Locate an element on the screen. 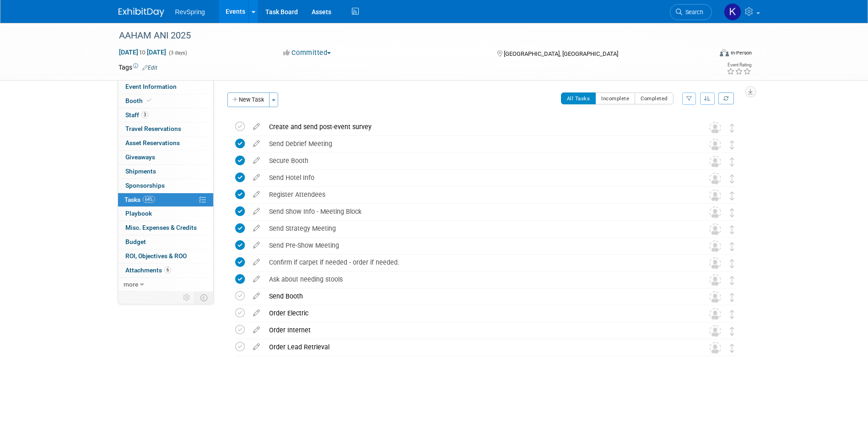 This screenshot has width=868, height=423. a: Misc. Expenses & Credits is located at coordinates (166, 228).